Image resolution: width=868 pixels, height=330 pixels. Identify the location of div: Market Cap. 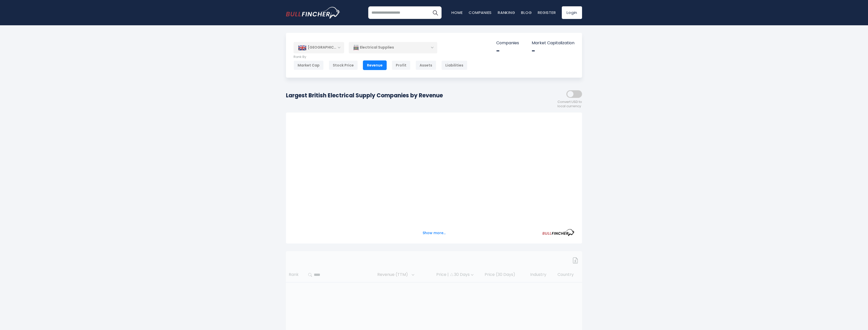
(309, 65).